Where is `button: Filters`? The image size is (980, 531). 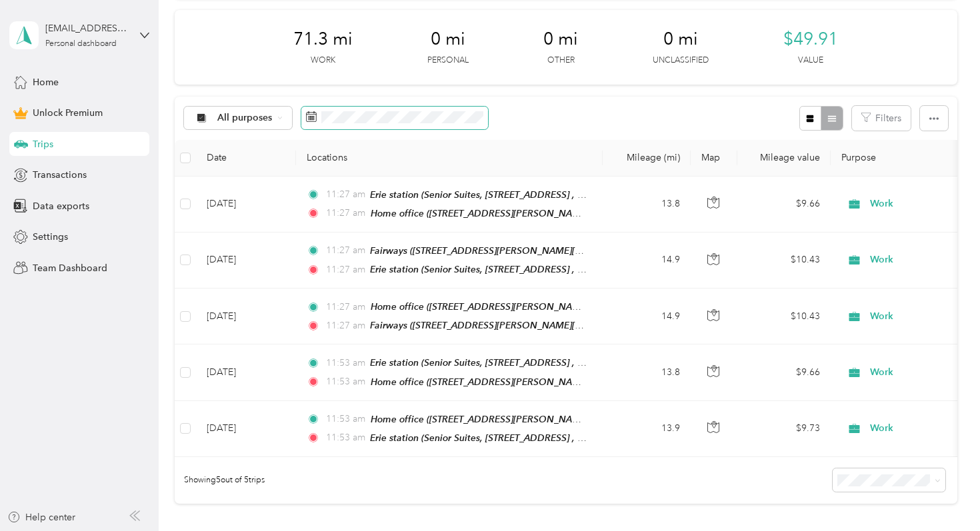 button: Filters is located at coordinates (881, 118).